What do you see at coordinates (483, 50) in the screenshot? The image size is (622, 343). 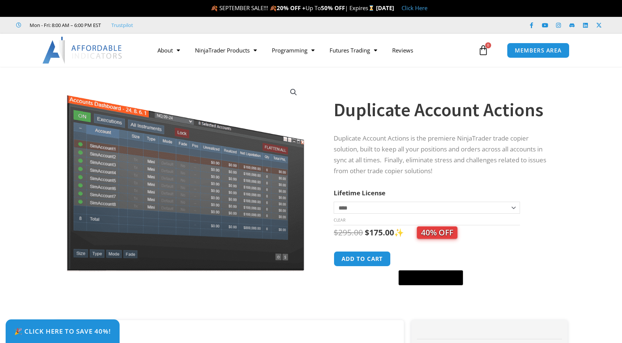 I see `a: 0` at bounding box center [483, 50].